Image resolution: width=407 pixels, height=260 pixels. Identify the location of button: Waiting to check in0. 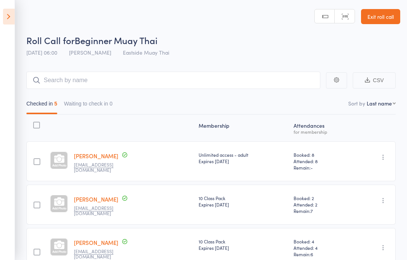
(88, 105).